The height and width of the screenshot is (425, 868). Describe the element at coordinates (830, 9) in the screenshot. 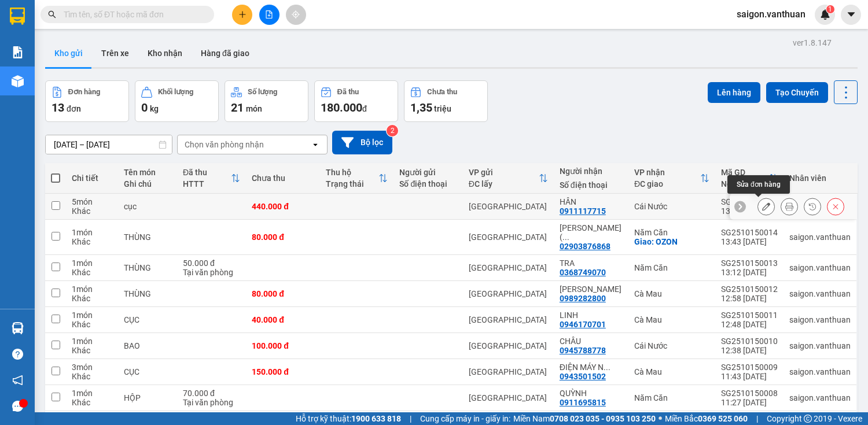

I see `span: 1` at that location.